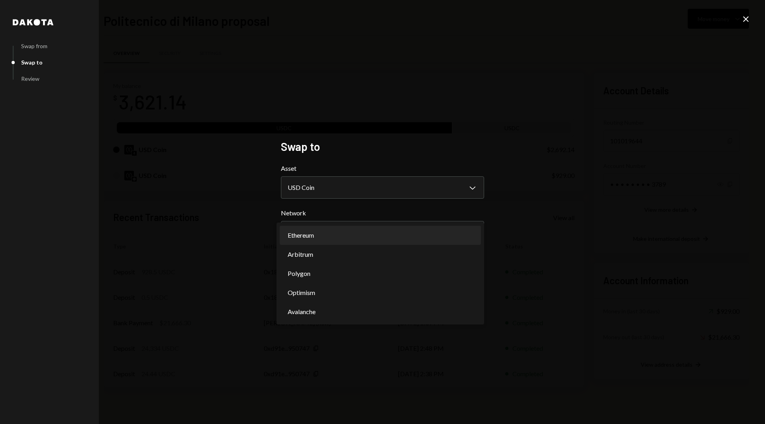 This screenshot has height=424, width=765. Describe the element at coordinates (382, 168) in the screenshot. I see `label: Asset` at that location.